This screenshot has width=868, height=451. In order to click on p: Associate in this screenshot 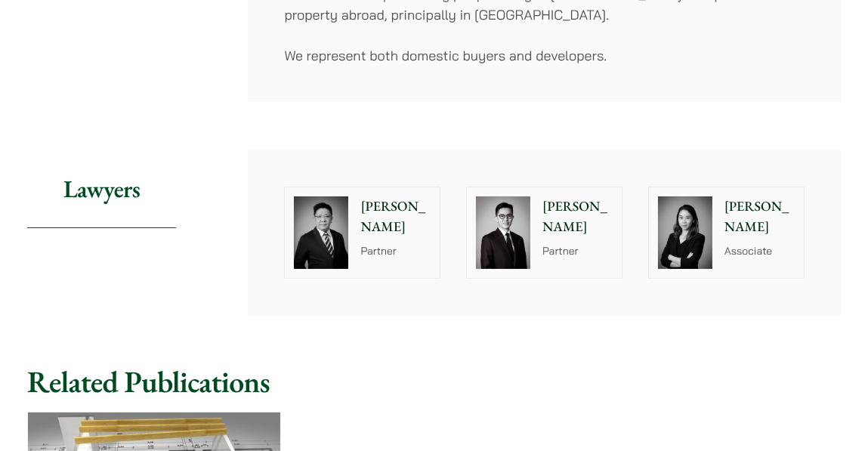, I will do `click(759, 251)`.